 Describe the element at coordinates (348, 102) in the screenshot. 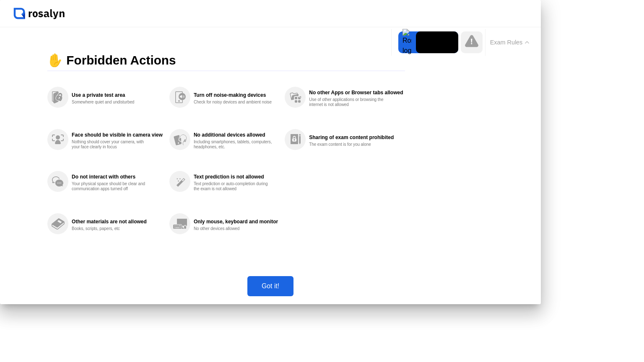

I see `div: Use of other applications or browsing the internet is not allowed` at that location.